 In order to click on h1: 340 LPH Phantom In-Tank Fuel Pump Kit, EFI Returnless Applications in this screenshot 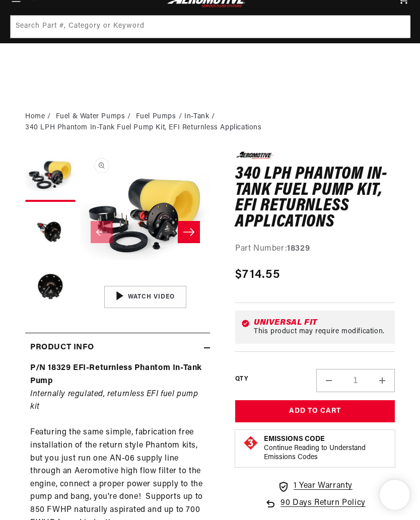, I will do `click(315, 198)`.